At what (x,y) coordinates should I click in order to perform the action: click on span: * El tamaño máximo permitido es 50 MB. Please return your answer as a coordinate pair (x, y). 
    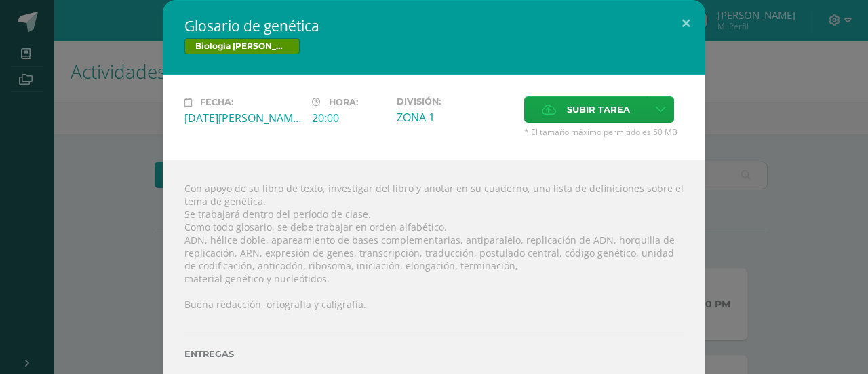
    Looking at the image, I should click on (604, 131).